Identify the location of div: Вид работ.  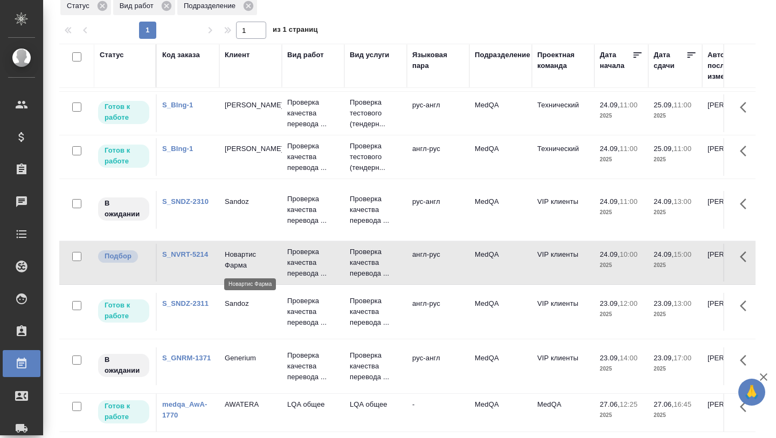
(306, 55).